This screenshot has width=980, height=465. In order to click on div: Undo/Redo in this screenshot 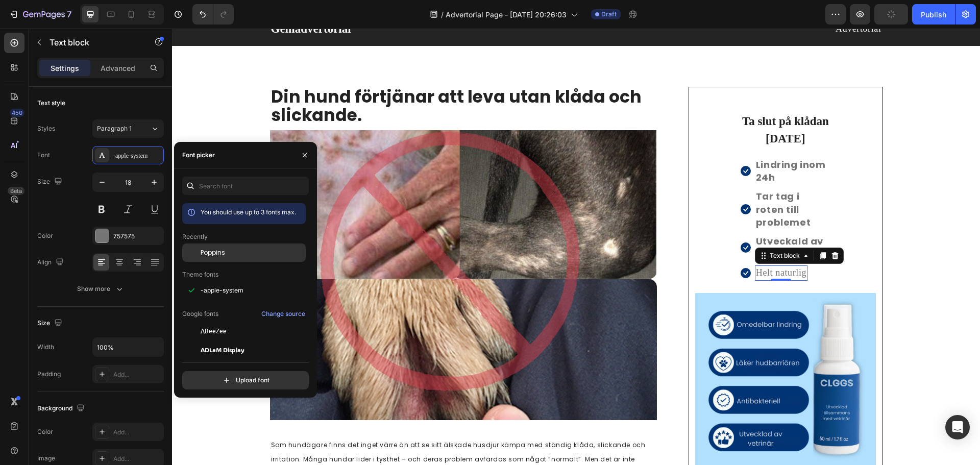, I will do `click(213, 14)`.